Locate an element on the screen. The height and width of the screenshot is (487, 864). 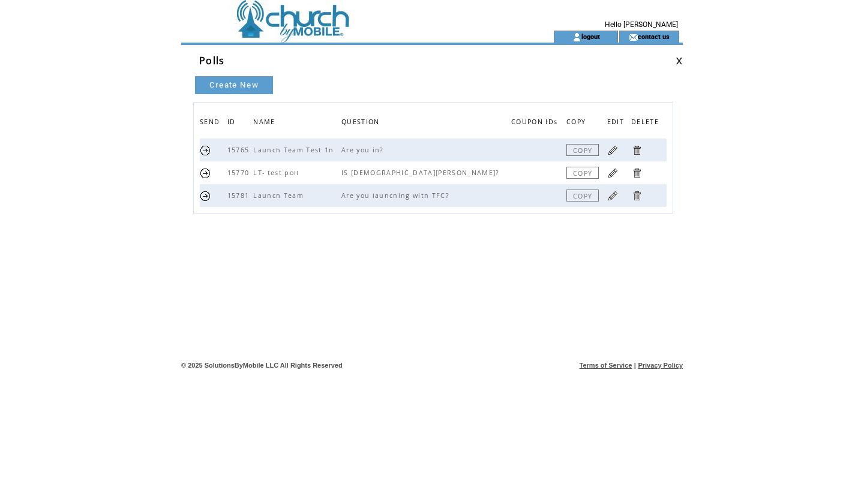
a: logout is located at coordinates (590, 36).